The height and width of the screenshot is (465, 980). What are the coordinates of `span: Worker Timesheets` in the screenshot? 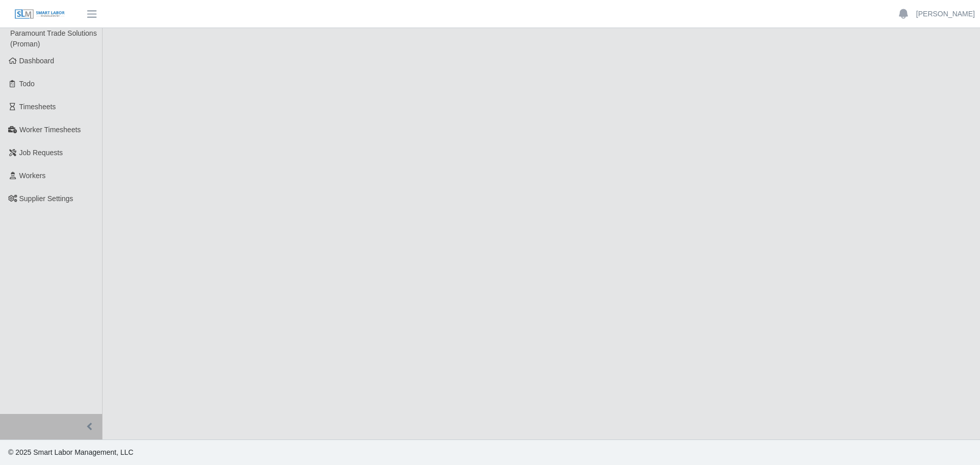 It's located at (50, 130).